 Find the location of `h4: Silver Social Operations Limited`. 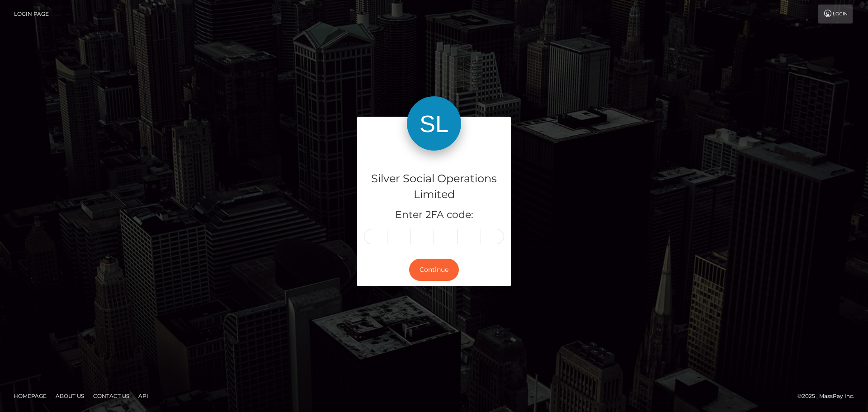

h4: Silver Social Operations Limited is located at coordinates (434, 187).